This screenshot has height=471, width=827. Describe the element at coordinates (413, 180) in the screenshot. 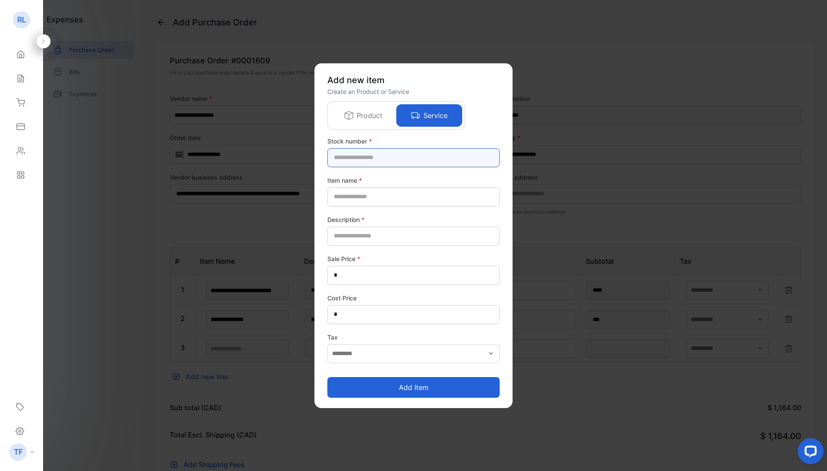

I see `label: Item name` at that location.